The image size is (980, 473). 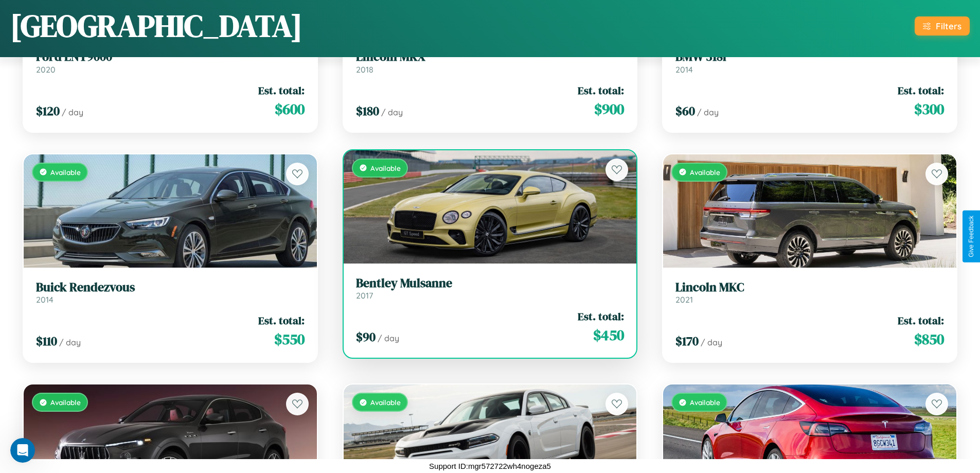 I want to click on div: Give Feedback, so click(x=971, y=236).